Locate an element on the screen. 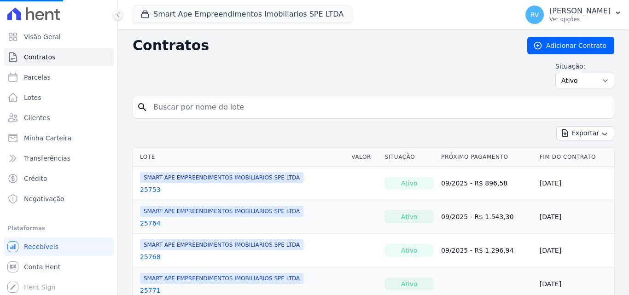 The image size is (629, 295). a: Recebíveis is located at coordinates (58, 247).